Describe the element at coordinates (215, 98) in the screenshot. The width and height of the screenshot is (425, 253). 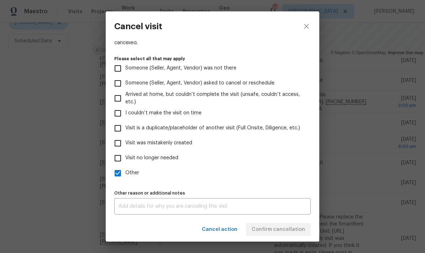
I see `span: Arrived at home, but couldn’t complete the visit (unsafe, couldn’t access, etc.)` at that location.